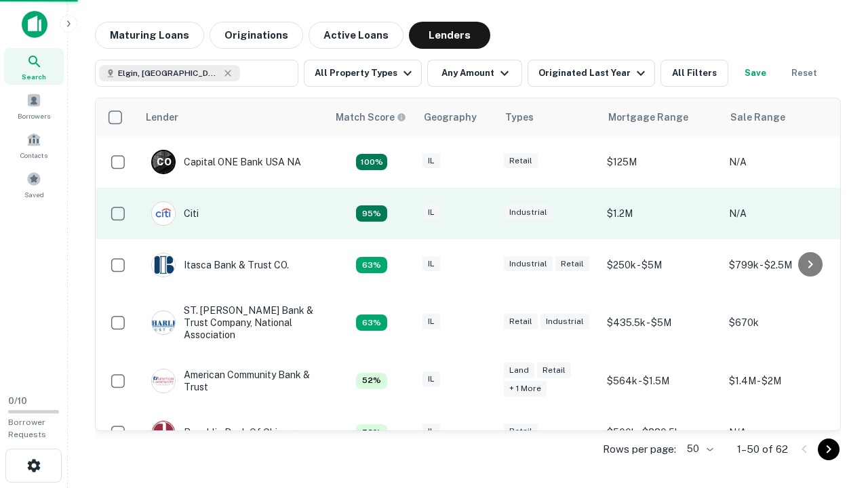 The image size is (868, 488). Describe the element at coordinates (34, 77) in the screenshot. I see `span: Search` at that location.